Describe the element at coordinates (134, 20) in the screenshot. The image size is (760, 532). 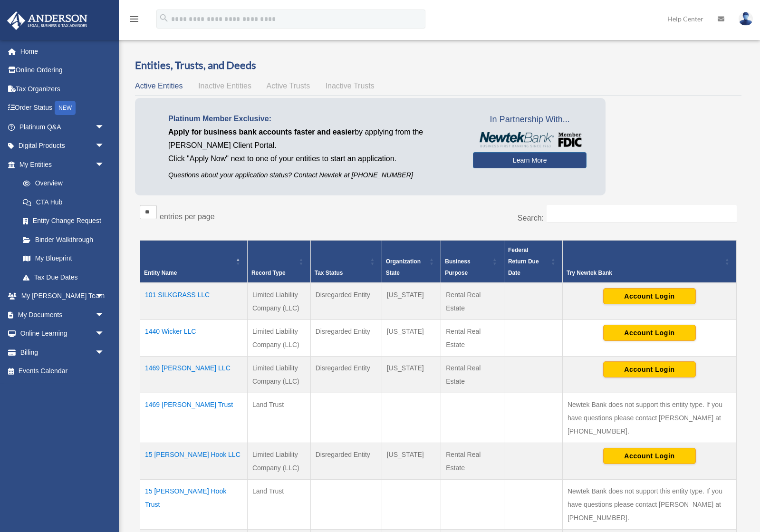
I see `a: menu` at that location.